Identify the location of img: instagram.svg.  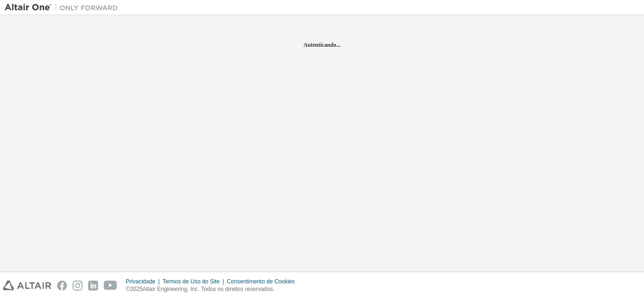
(78, 285).